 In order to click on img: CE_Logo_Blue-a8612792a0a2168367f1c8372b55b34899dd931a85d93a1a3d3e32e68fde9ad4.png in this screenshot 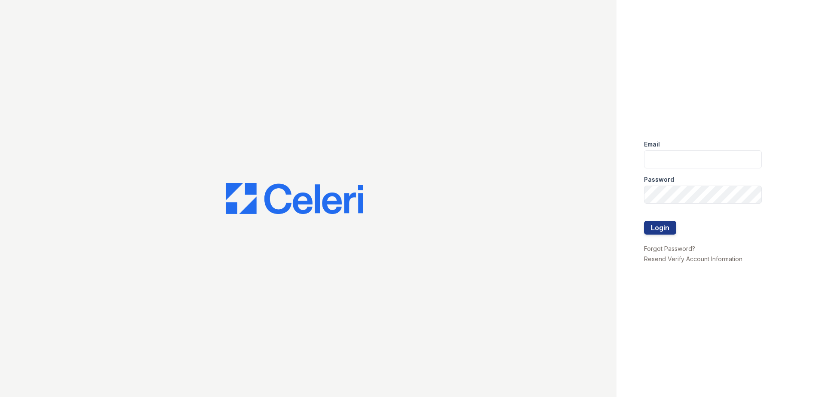, I will do `click(294, 199)`.